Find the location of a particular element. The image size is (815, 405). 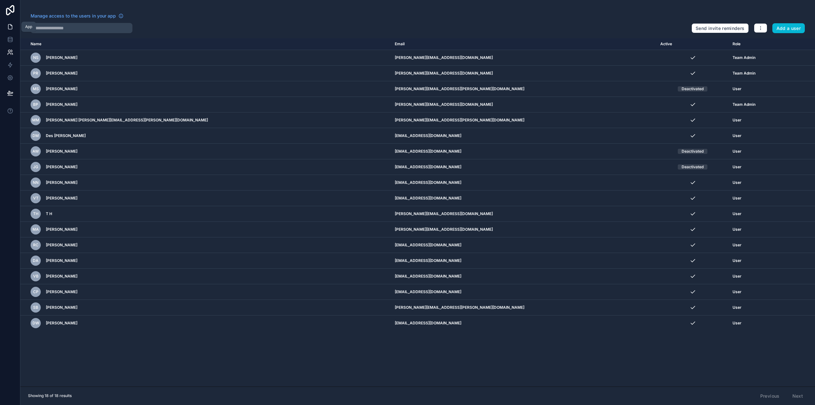

th: Role is located at coordinates (759, 44).